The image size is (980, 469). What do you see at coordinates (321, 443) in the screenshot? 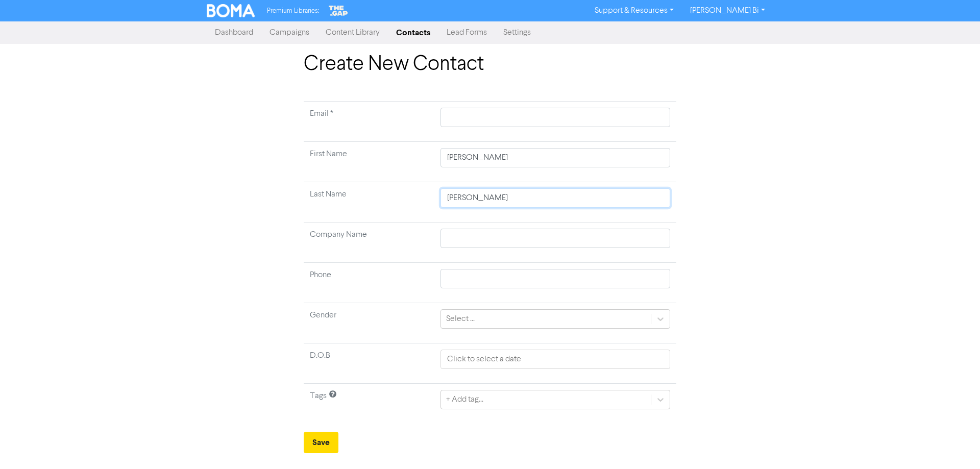
I see `button: Save` at bounding box center [321, 443].